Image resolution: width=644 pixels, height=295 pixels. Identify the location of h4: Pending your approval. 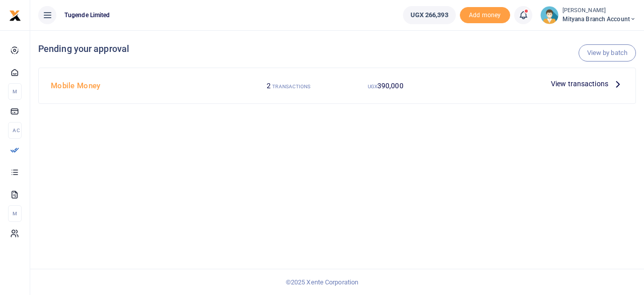
(337, 49).